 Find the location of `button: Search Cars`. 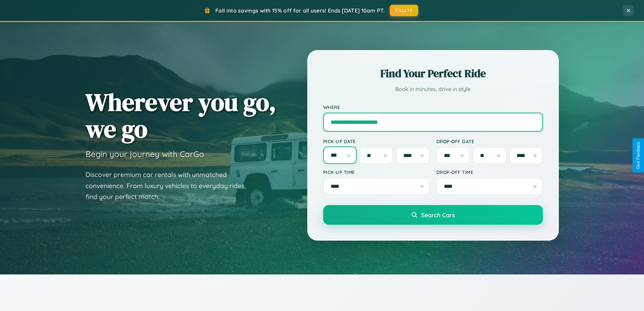

button: Search Cars is located at coordinates (433, 215).